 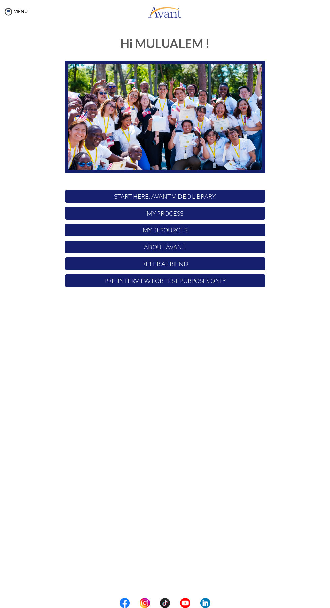 I want to click on p: Pre-Interview for test purposes only, so click(x=165, y=281).